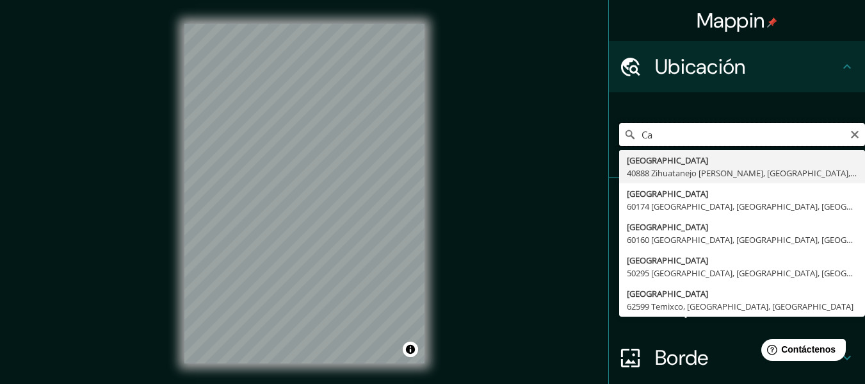 This screenshot has height=384, width=865. I want to click on div: Ubicación, so click(737, 67).